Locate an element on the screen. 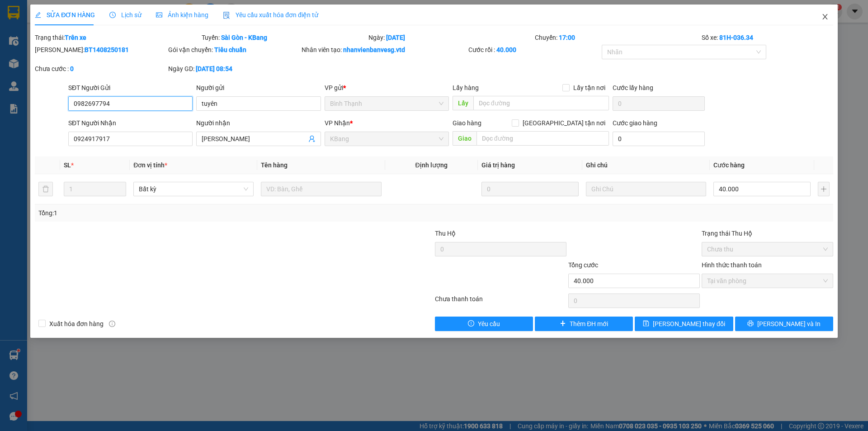 Image resolution: width=868 pixels, height=431 pixels. div: An Khê is located at coordinates (44, 13).